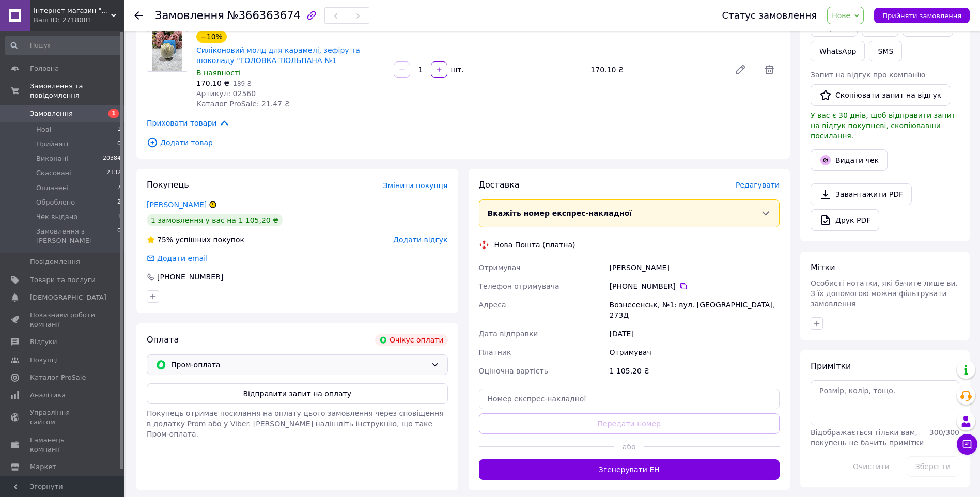  I want to click on span: Замовлення та повідомлення, so click(77, 91).